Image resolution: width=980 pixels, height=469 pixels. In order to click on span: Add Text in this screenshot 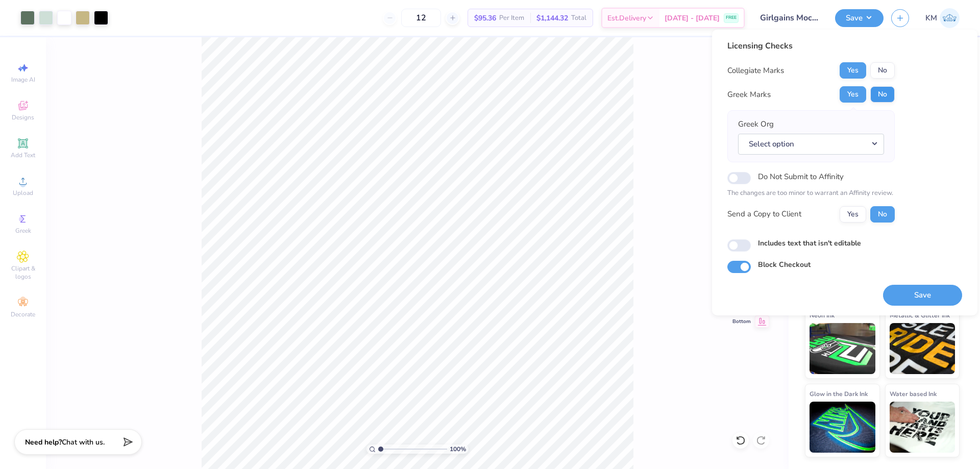, I will do `click(23, 155)`.